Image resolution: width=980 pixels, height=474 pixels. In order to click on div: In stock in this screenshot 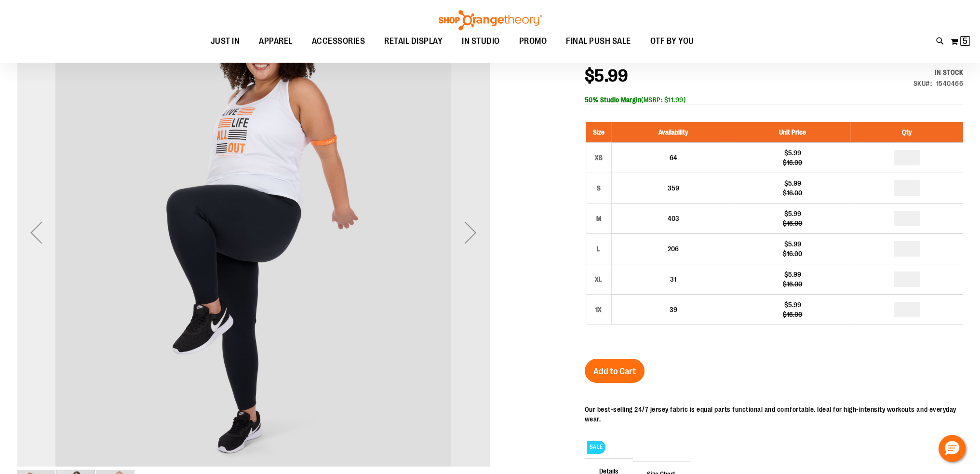, I will do `click(939, 73)`.